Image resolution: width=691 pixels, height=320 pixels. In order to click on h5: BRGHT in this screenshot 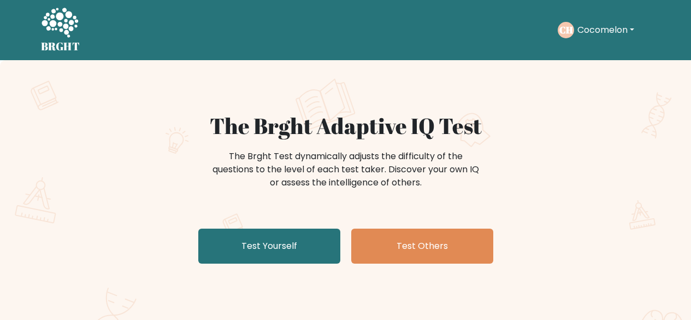, I will do `click(61, 46)`.